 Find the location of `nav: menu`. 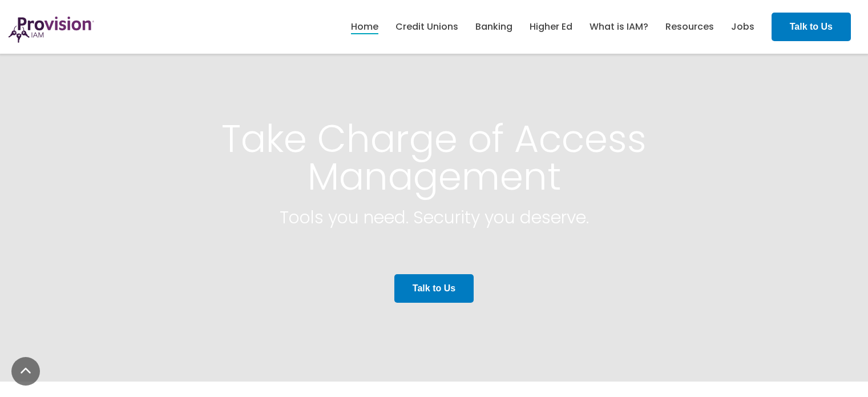

nav: menu is located at coordinates (552, 27).